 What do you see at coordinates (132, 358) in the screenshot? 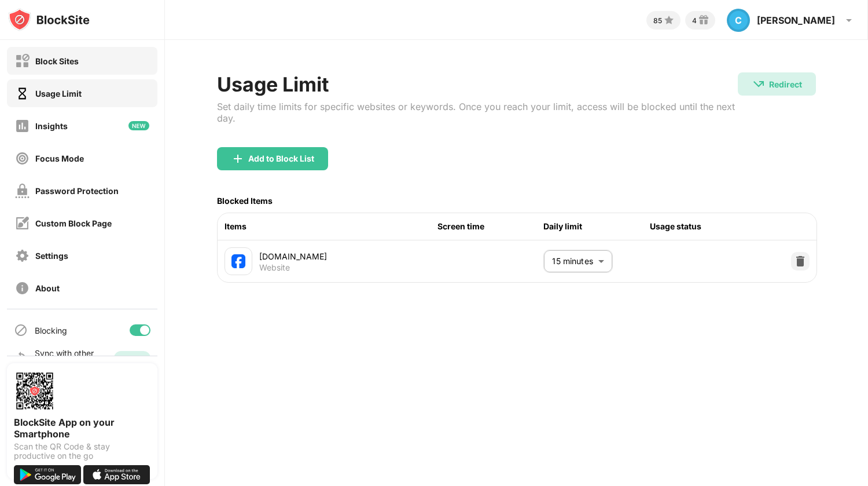
I see `div: Enabled` at bounding box center [132, 358].